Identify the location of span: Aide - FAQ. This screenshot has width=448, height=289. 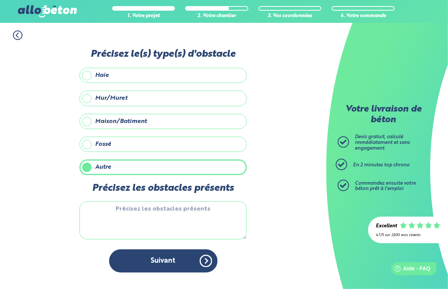
(37, 9).